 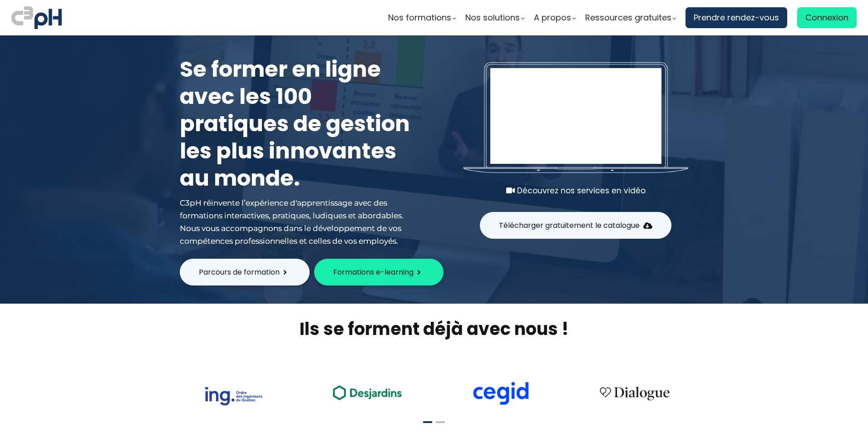 I want to click on button: Télécharger gratuitement le catalogue, so click(x=576, y=225).